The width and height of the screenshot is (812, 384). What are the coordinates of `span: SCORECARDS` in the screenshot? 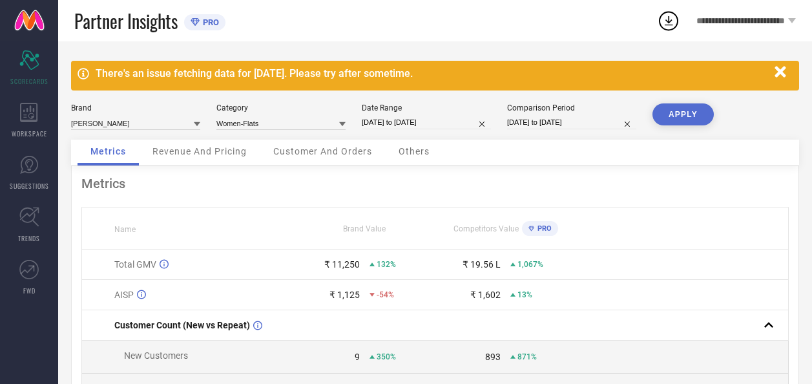 It's located at (29, 81).